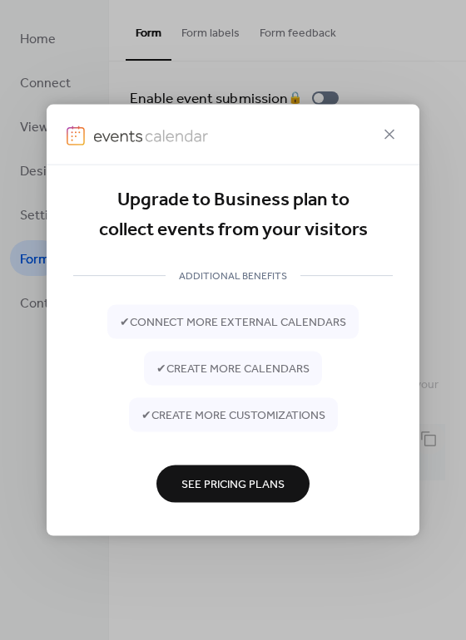 The width and height of the screenshot is (466, 640). What do you see at coordinates (233, 483) in the screenshot?
I see `button: See Pricing Plans` at bounding box center [233, 483].